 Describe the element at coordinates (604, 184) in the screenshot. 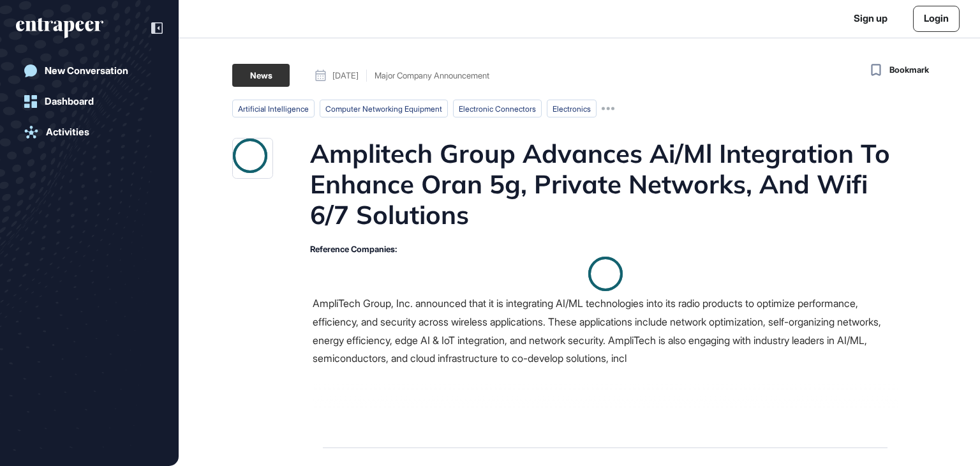

I see `h1: Amplitech Group Advances Ai/Ml Integration To Enhance Oran 5g, Private Networks, And Wifi 6/7 Sol...` at that location.